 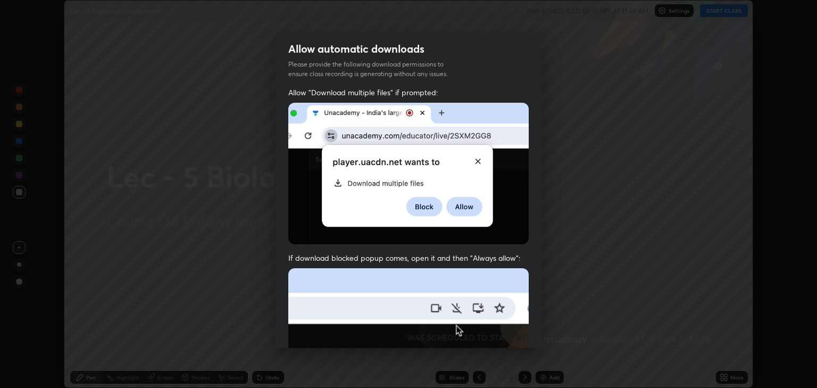 What do you see at coordinates (408, 173) in the screenshot?
I see `img: downloads-permission-allow.gif` at bounding box center [408, 173].